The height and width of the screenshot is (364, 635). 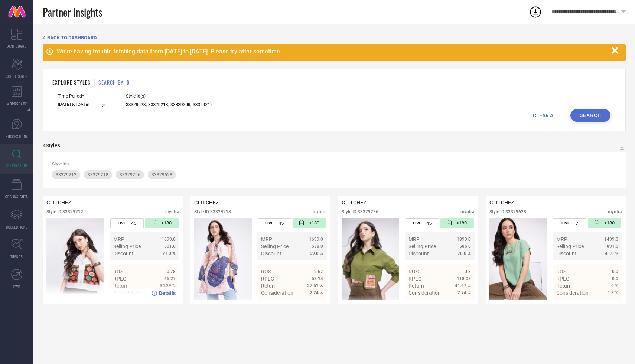 What do you see at coordinates (65, 212) in the screenshot?
I see `div: Style ID: 33329212` at bounding box center [65, 212].